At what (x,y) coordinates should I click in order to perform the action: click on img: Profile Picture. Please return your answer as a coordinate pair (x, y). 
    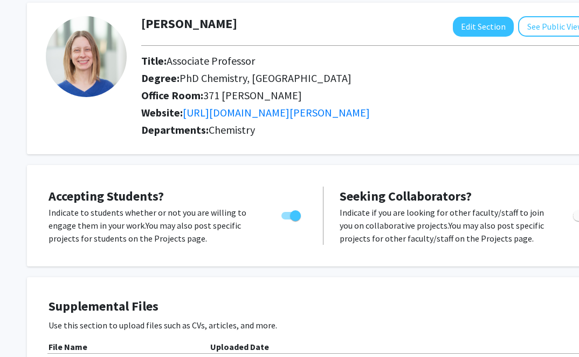
    Looking at the image, I should click on (86, 57).